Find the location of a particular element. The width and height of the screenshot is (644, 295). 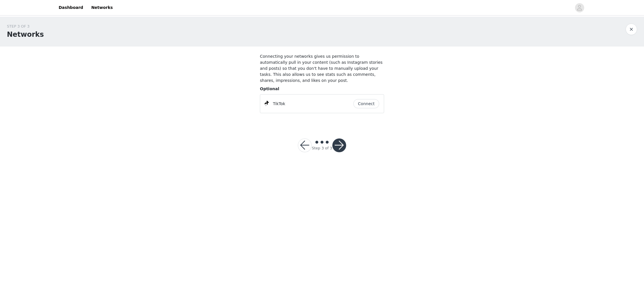

button: Connect is located at coordinates (366, 104).